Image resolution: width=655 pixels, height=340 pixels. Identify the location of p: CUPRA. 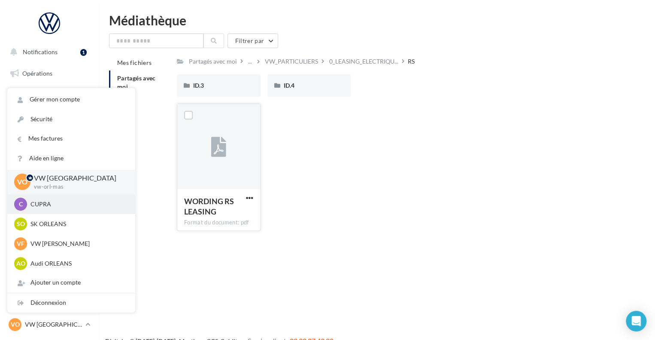
(78, 204).